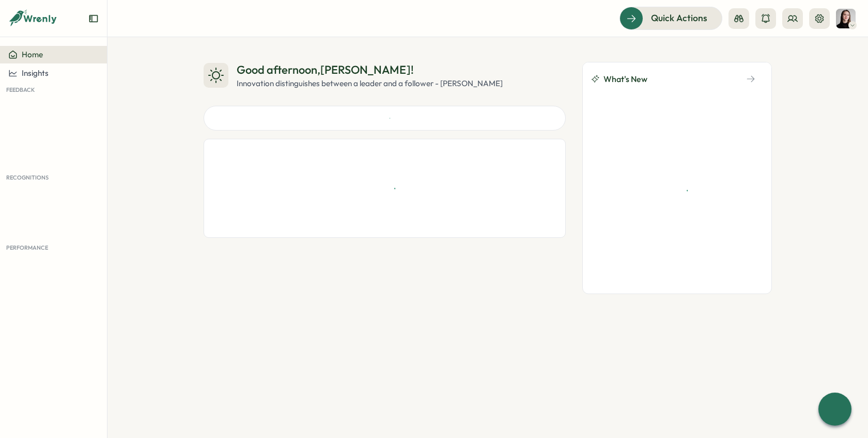 This screenshot has height=438, width=868. Describe the element at coordinates (846, 19) in the screenshot. I see `img: Elena Ladushyna` at that location.